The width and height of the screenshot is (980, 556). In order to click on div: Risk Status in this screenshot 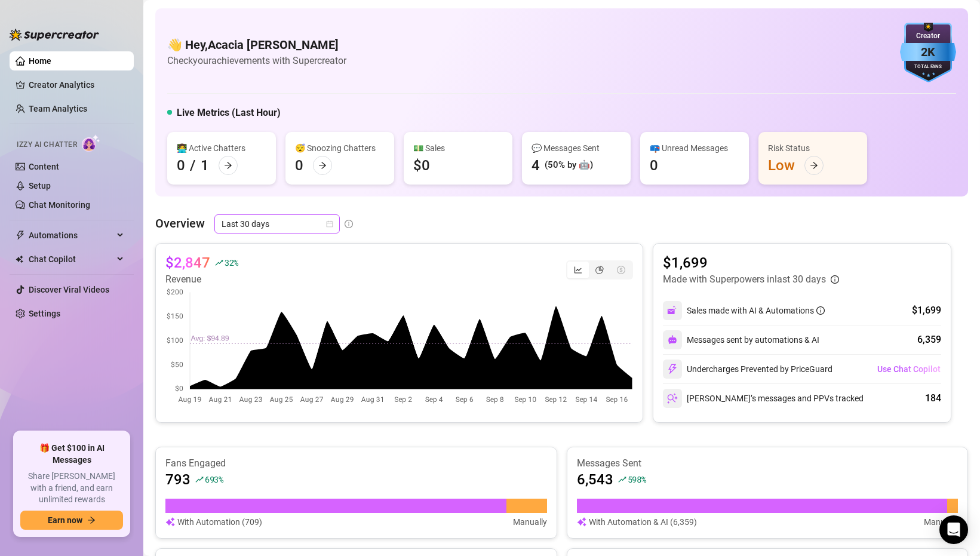, I will do `click(812, 148)`.